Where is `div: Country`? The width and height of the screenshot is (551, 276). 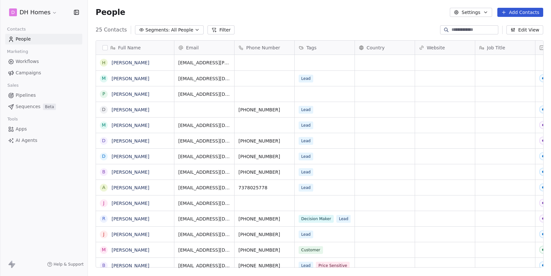
div: Country is located at coordinates (385, 47).